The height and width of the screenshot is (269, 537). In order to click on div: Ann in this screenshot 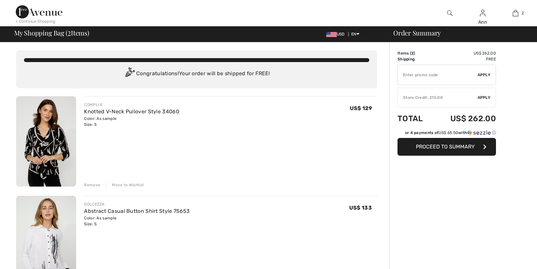, I will do `click(483, 22)`.